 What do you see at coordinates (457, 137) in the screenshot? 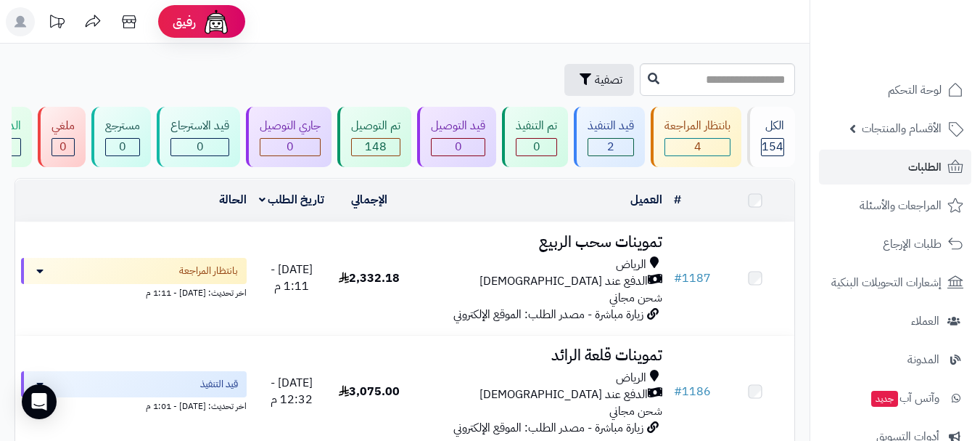
I see `a: قيد التوصيل 0` at bounding box center [457, 137].